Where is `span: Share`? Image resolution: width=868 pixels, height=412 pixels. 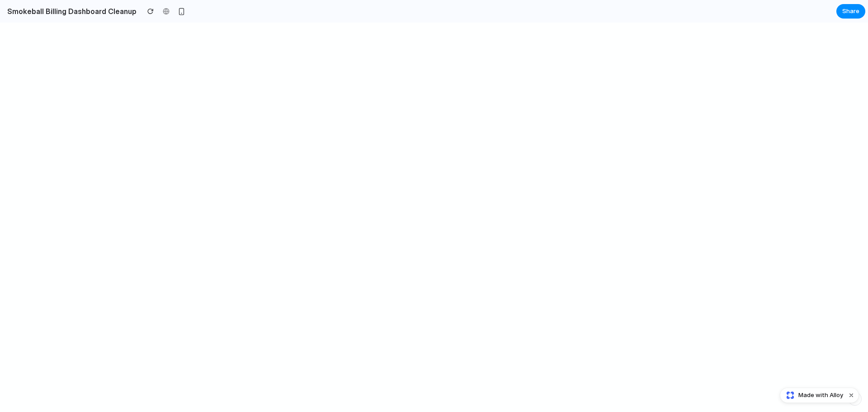
span: Share is located at coordinates (851, 11).